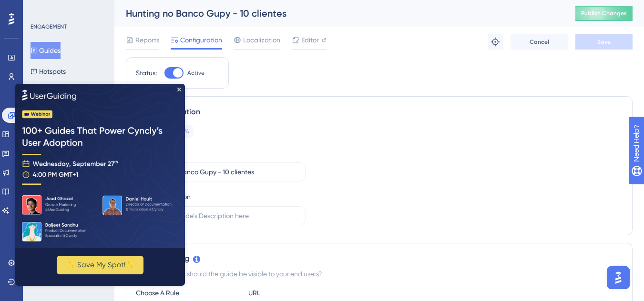 The height and width of the screenshot is (301, 644). I want to click on button: Hotspots, so click(48, 72).